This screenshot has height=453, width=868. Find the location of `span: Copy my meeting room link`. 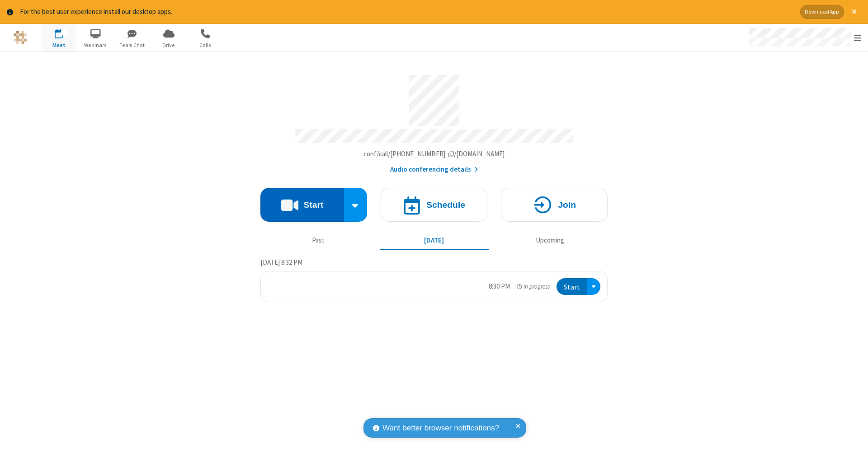

span: Copy my meeting room link is located at coordinates (434, 153).